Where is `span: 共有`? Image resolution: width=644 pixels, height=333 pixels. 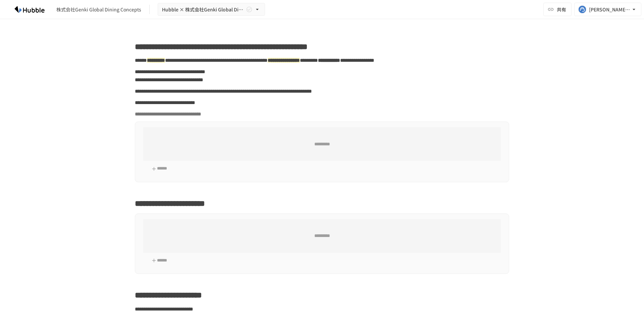 span: 共有 is located at coordinates (561, 10).